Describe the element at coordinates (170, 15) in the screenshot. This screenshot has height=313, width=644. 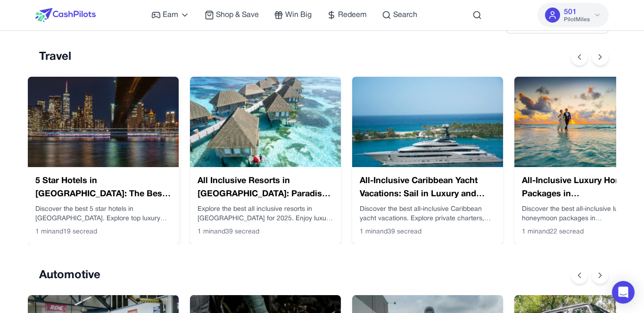
I see `span: Earn` at that location.